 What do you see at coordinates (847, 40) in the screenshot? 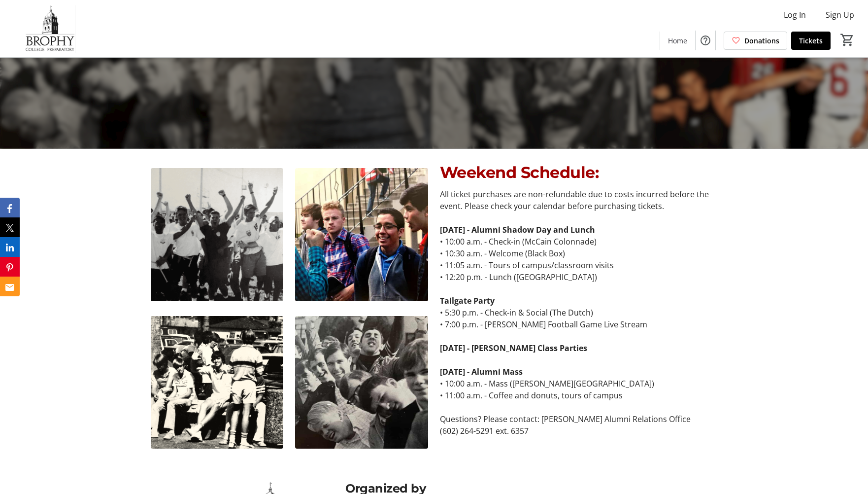
I see `button: Cart` at bounding box center [847, 40].